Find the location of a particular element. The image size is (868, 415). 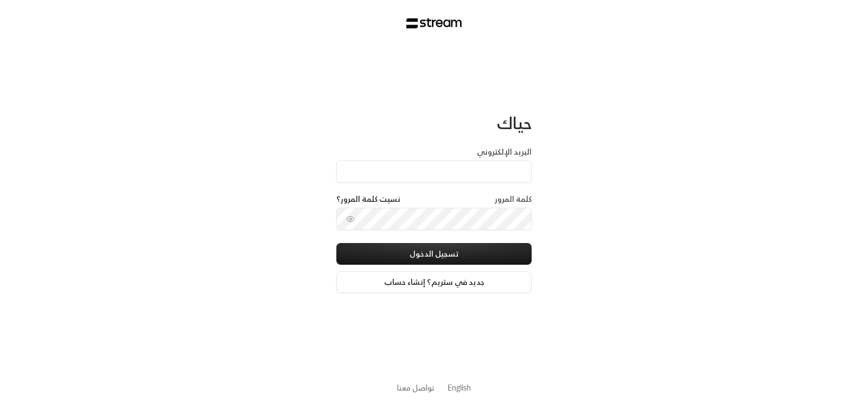

a: جديد في ستريم؟ إنشاء حساب is located at coordinates (434, 282).